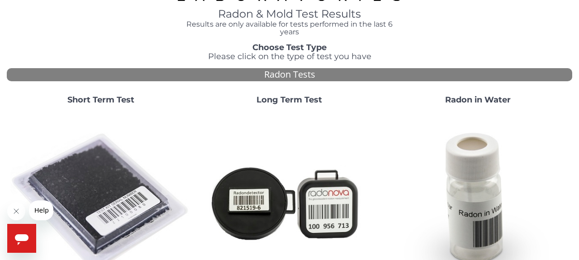 Image resolution: width=579 pixels, height=260 pixels. What do you see at coordinates (289, 100) in the screenshot?
I see `strong: Long Term Test` at bounding box center [289, 100].